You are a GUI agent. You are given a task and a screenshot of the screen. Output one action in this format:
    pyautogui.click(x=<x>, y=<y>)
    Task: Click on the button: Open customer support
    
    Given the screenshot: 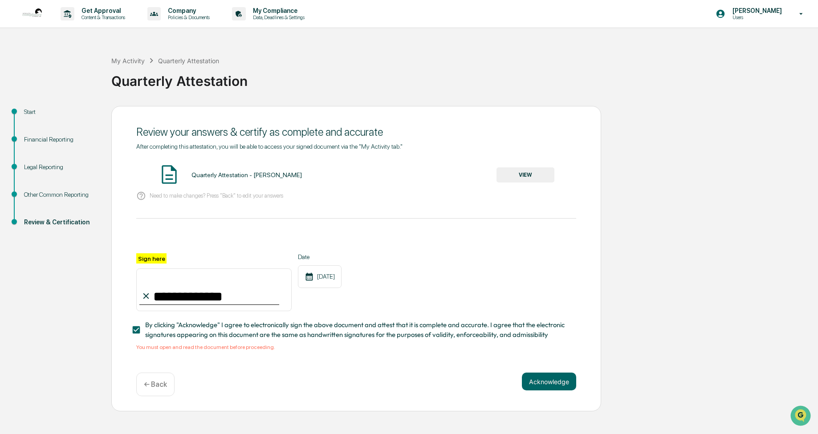 What is the action you would take?
    pyautogui.click(x=11, y=11)
    